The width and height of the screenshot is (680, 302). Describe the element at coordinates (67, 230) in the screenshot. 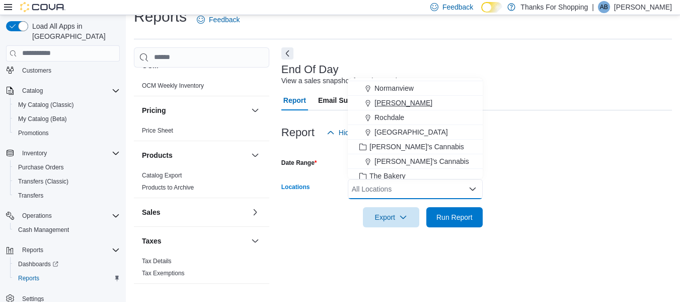

I see `button: Cash Management` at that location.